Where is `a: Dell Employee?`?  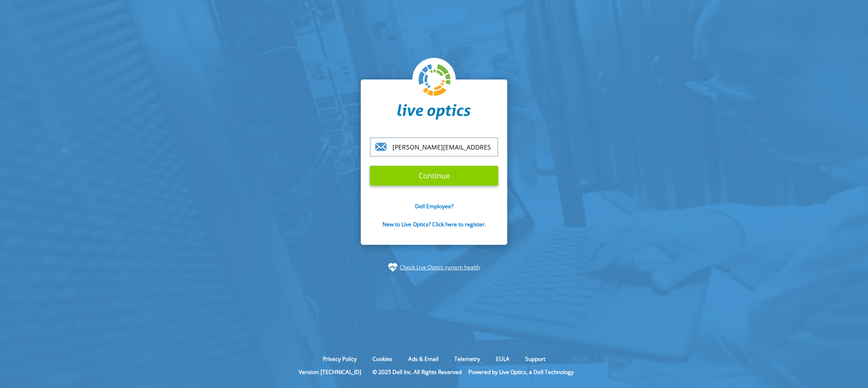
a: Dell Employee? is located at coordinates (434, 206).